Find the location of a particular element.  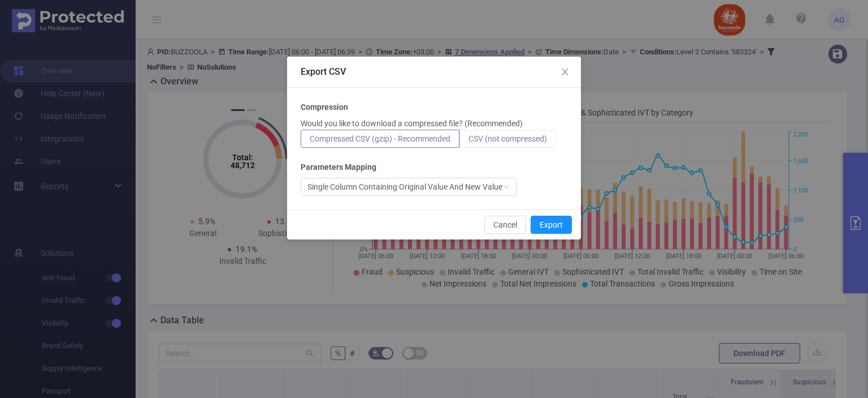

b: Compression is located at coordinates (324, 107).